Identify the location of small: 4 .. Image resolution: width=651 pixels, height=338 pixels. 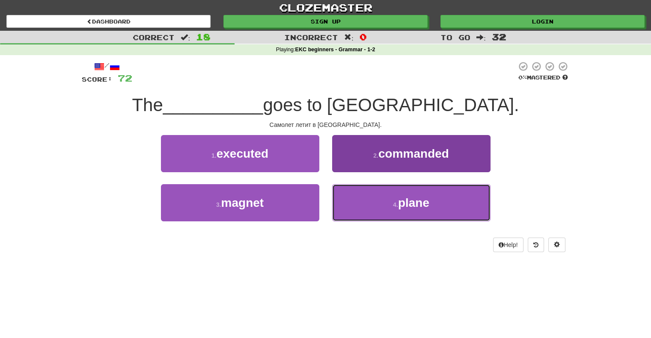
(395, 205).